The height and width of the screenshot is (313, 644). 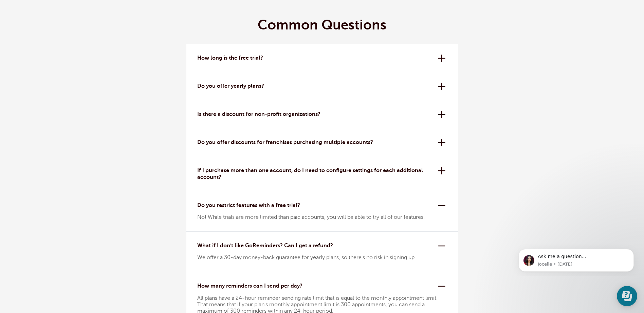 What do you see at coordinates (75, 14) in the screenshot?
I see `div: Message content` at bounding box center [75, 14].